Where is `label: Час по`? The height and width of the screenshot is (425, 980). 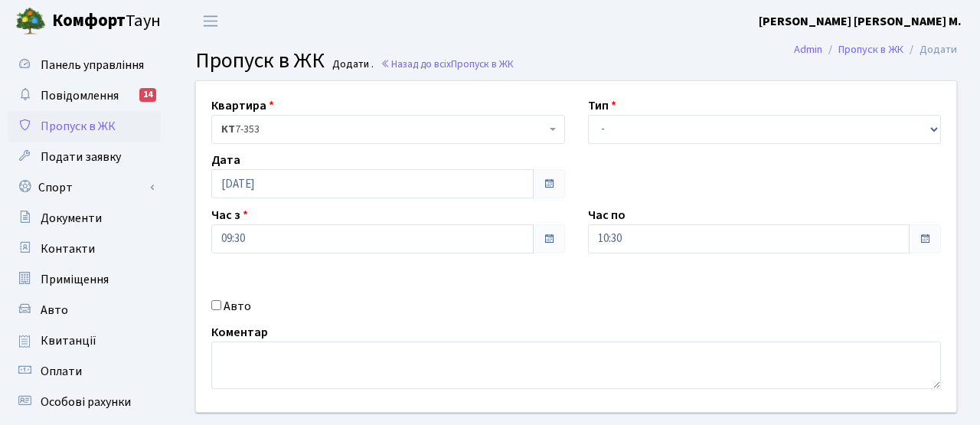 label: Час по is located at coordinates (606, 215).